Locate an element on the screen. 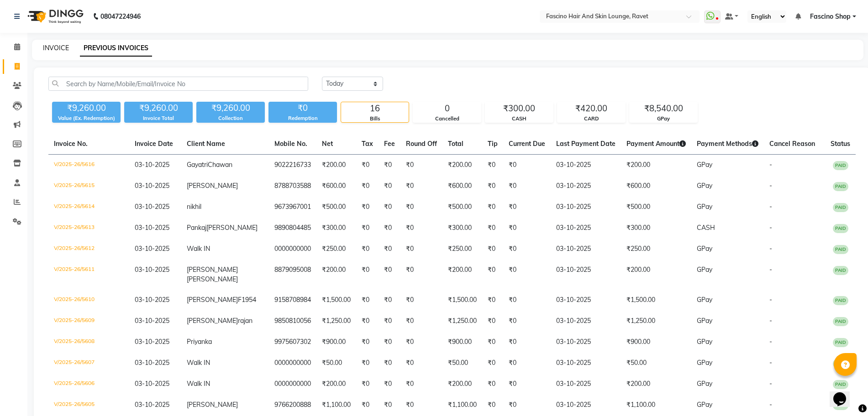  td: ₹1,500.00 is located at coordinates (462, 300).